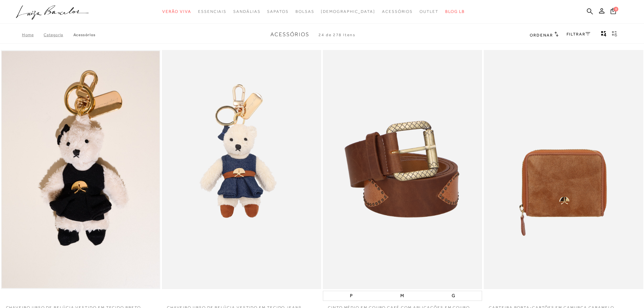  Describe the element at coordinates (563, 169) in the screenshot. I see `a: CARTEIRA PORTA-CARTÕES EM CAMURÇA CARAMELO CARTEIRA PORTA-CARTÕES EM CAMURÇA CARAMELO` at that location.